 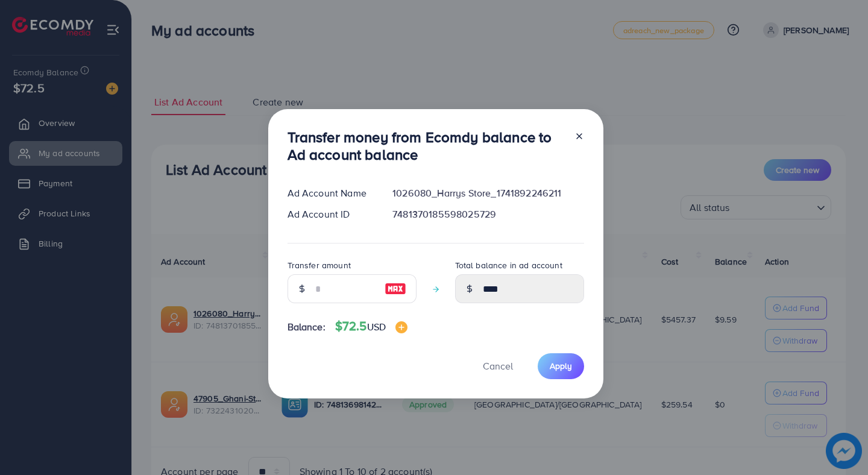 I want to click on h4: $72.5, so click(x=371, y=326).